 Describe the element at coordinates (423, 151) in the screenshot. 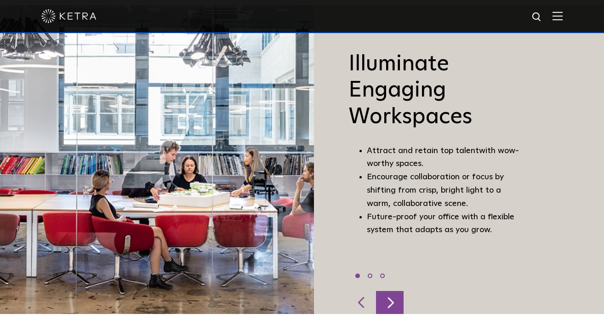

I see `span: Attract and retain top talent` at that location.